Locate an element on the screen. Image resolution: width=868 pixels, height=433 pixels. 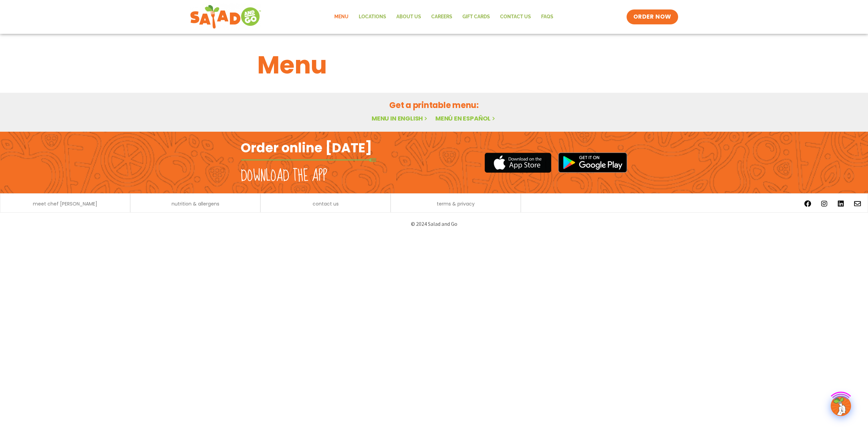
h2: Get a printable menu: is located at coordinates (434, 105).